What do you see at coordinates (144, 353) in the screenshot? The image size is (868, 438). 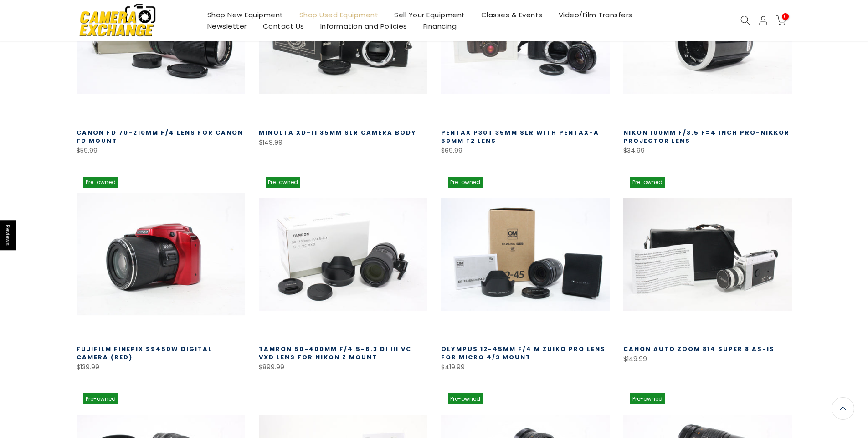 I see `a: Fujifilm Finepix S9450W Digital Camera (Red)` at bounding box center [144, 353].